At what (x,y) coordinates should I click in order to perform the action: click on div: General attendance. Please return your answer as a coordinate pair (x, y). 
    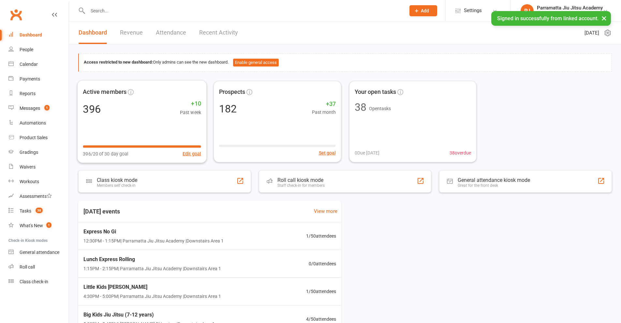
    Looking at the image, I should click on (39, 252).